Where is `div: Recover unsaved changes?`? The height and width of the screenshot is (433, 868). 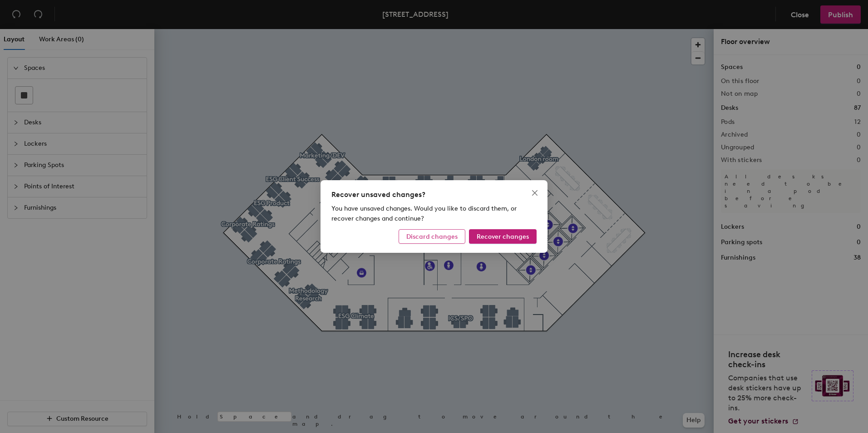
div: Recover unsaved changes? is located at coordinates (434, 195).